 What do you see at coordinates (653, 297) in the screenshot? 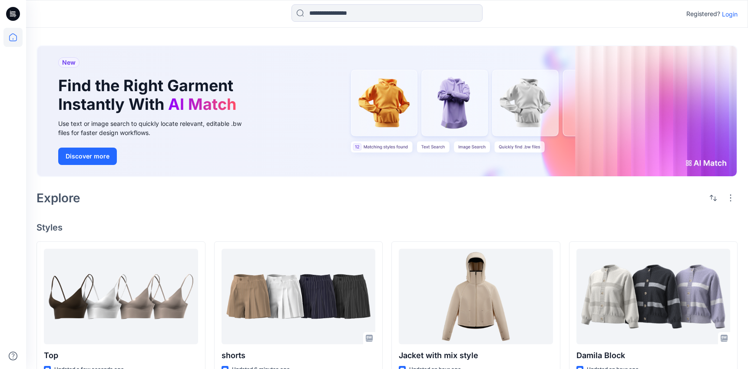
I see `a: Damila Block` at bounding box center [653, 297].